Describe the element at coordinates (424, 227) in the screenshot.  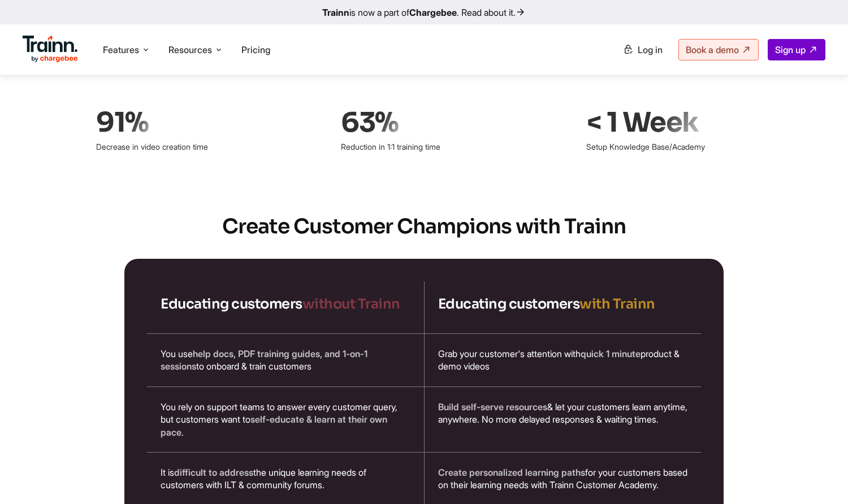
I see `h2: Create Customer Champions with Trainn` at that location.